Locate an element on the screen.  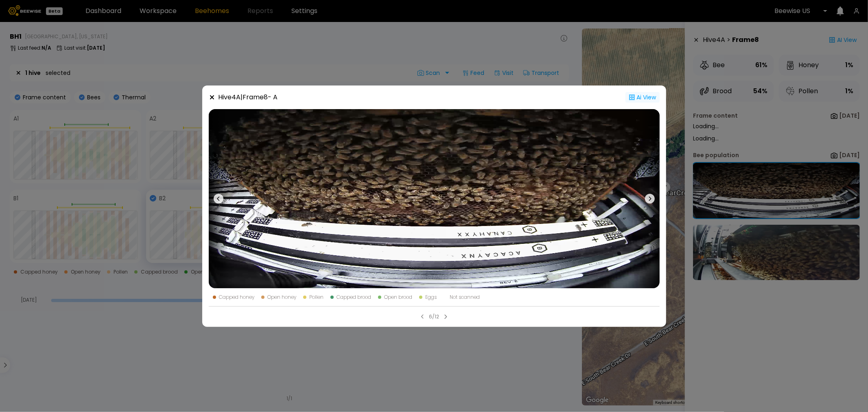
div: Capped honey is located at coordinates (237, 297).